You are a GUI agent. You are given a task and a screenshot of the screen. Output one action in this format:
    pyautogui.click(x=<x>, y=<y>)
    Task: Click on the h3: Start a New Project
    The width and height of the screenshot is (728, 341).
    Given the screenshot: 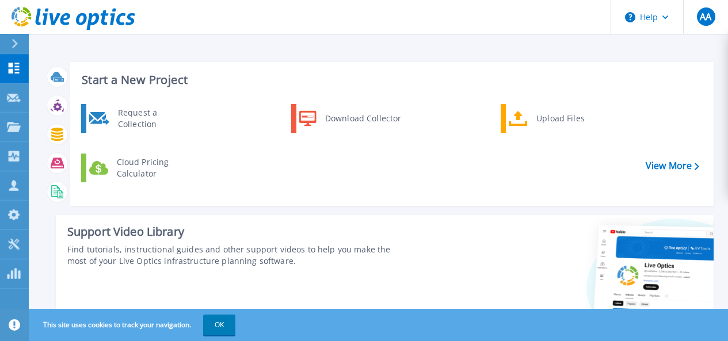 What is the action you would take?
    pyautogui.click(x=390, y=80)
    